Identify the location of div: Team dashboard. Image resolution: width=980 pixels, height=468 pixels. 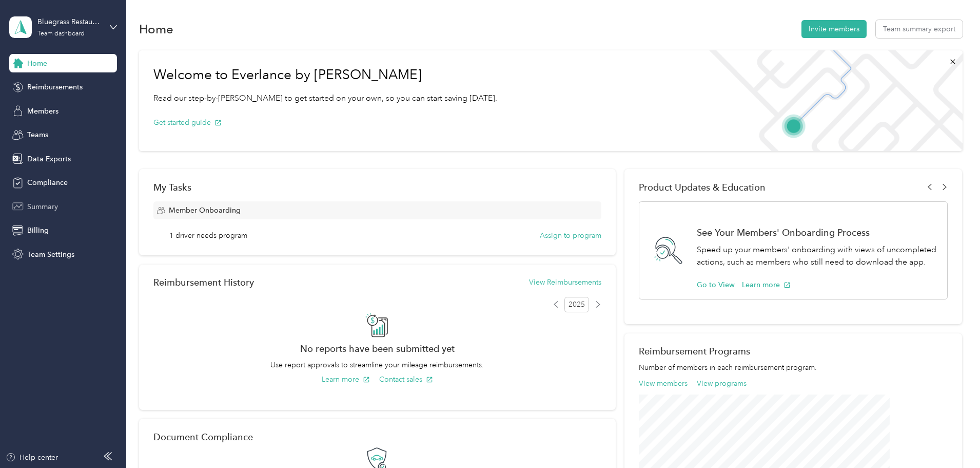
(61, 34).